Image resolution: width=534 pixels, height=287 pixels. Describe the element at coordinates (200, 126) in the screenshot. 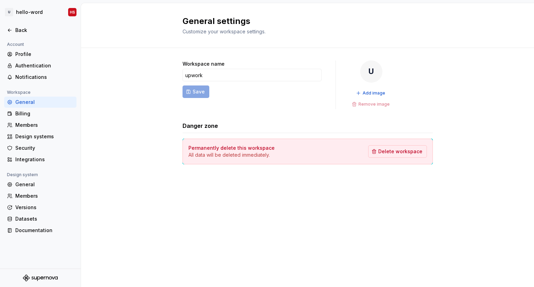

I see `h3: Danger zone` at that location.